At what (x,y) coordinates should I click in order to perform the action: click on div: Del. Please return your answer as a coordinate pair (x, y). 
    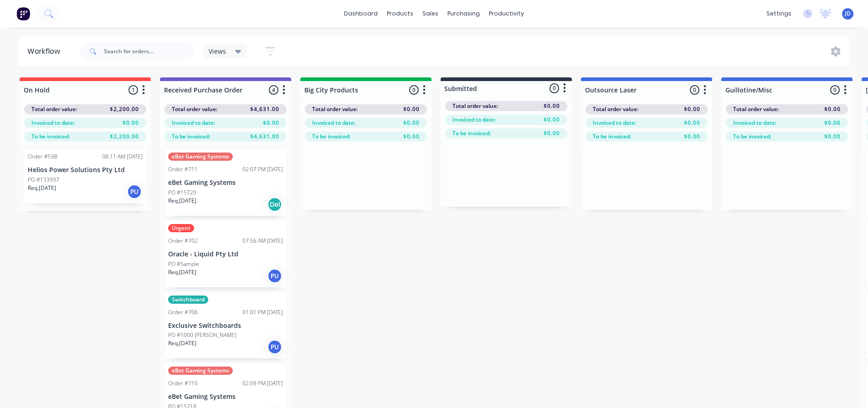
    Looking at the image, I should click on (275, 204).